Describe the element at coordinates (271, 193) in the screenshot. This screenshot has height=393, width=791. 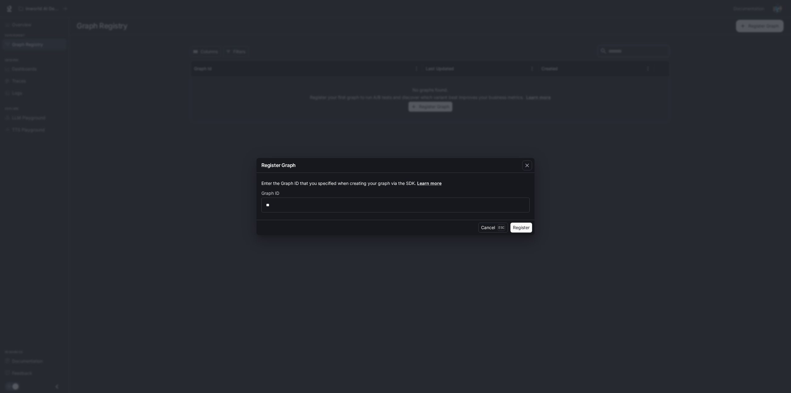
I see `p: Graph ID` at that location.